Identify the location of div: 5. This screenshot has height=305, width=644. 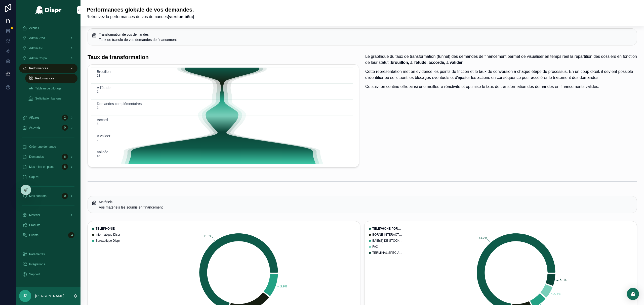
(65, 167).